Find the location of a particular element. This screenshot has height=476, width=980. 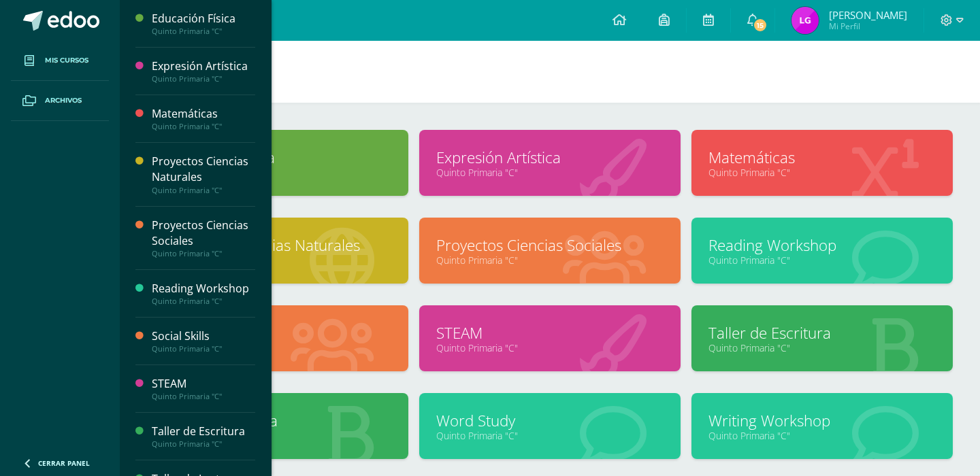

div: Taller de Escritura is located at coordinates (204, 432).